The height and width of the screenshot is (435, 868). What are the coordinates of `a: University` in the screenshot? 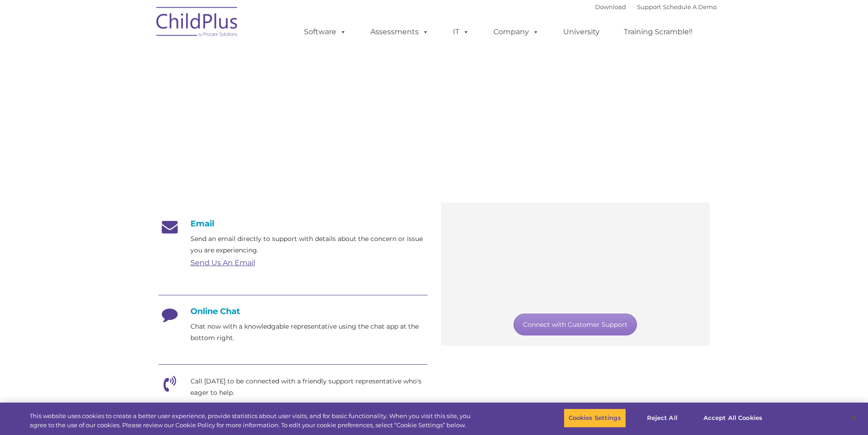 It's located at (582, 32).